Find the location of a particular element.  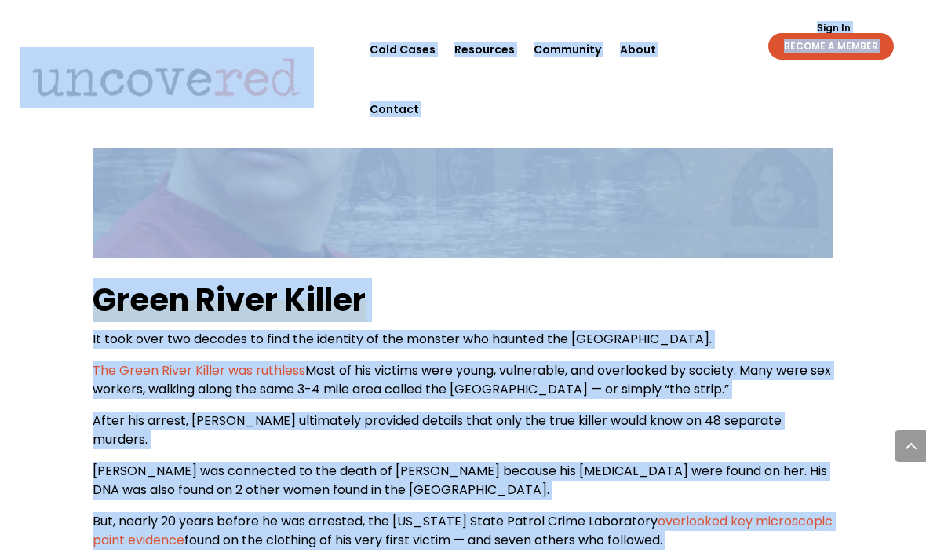

a: About is located at coordinates (638, 50).